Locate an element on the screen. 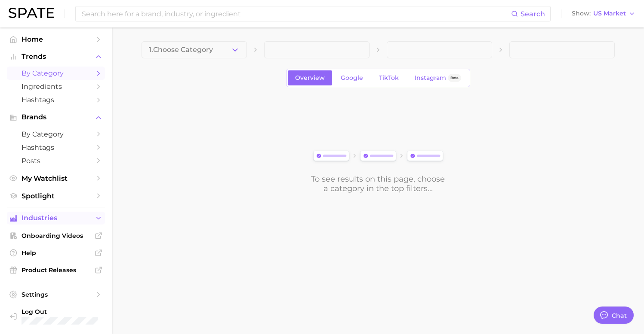 This screenshot has height=334, width=644. a: Settings is located at coordinates (56, 295).